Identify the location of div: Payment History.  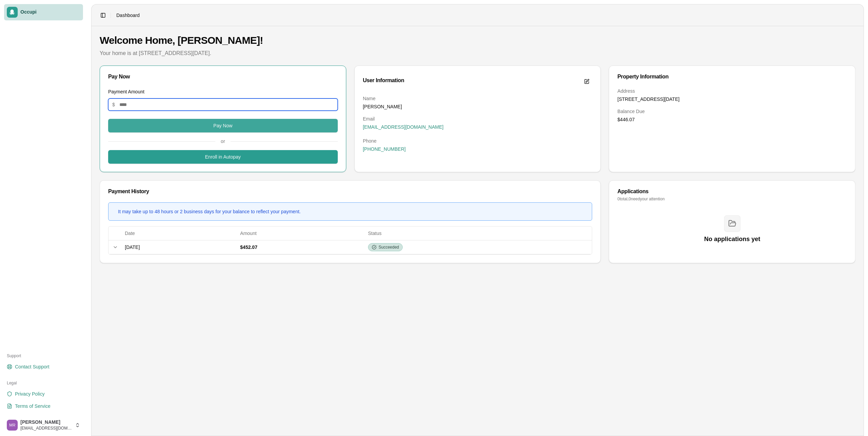
(350, 192).